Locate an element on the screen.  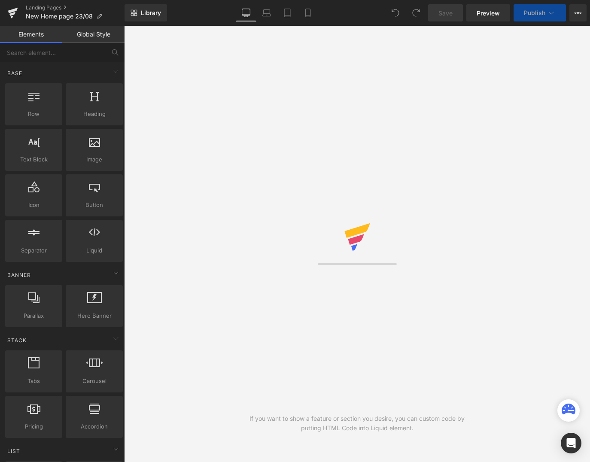
a: Mobile is located at coordinates (308, 13).